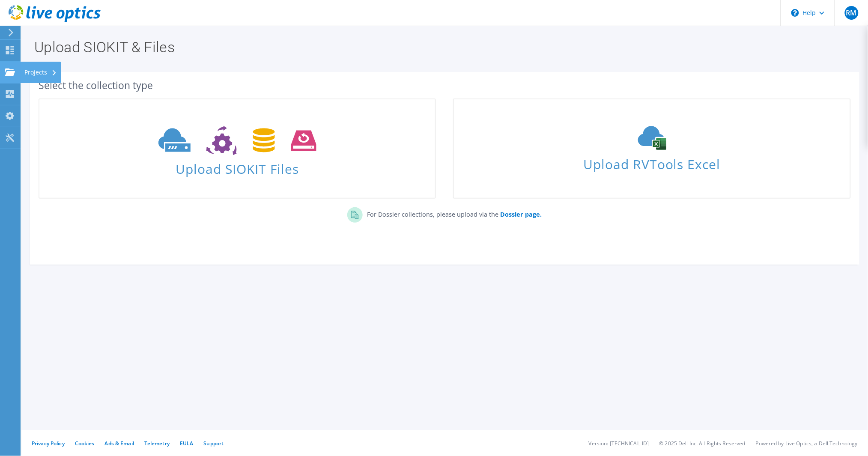 The width and height of the screenshot is (868, 456). Describe the element at coordinates (442, 47) in the screenshot. I see `h1: Upload SIOKIT & Files` at that location.